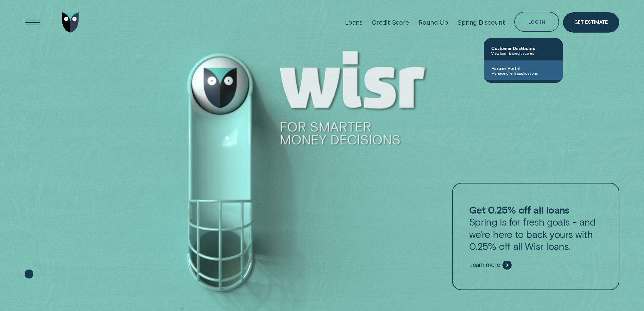 The image size is (644, 311). What do you see at coordinates (70, 23) in the screenshot?
I see `img: Wisr` at bounding box center [70, 23].